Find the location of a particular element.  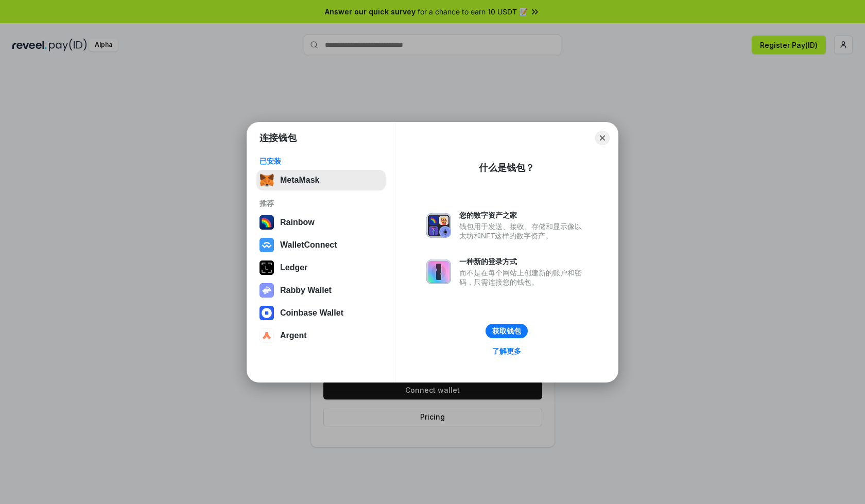

div: Rainbow is located at coordinates (297, 223).